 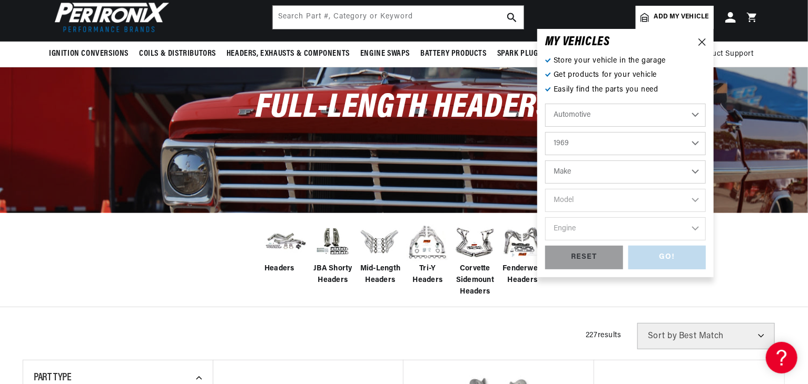 I want to click on span: Coils & Distributors, so click(x=177, y=54).